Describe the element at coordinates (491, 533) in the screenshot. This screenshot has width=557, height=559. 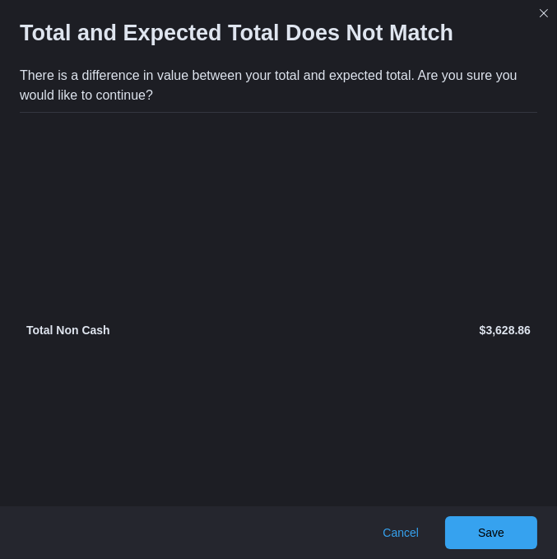
I see `span: Save` at that location.